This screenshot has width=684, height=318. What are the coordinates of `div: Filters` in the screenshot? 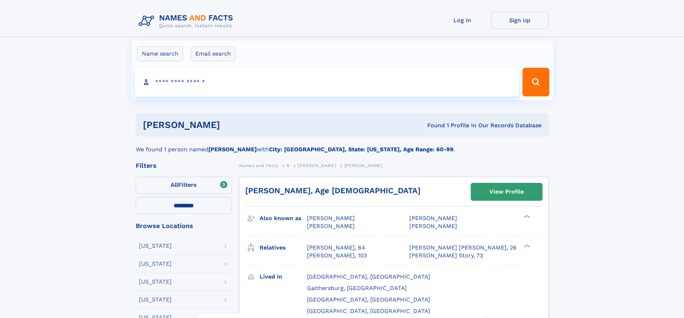 It's located at (184, 166).